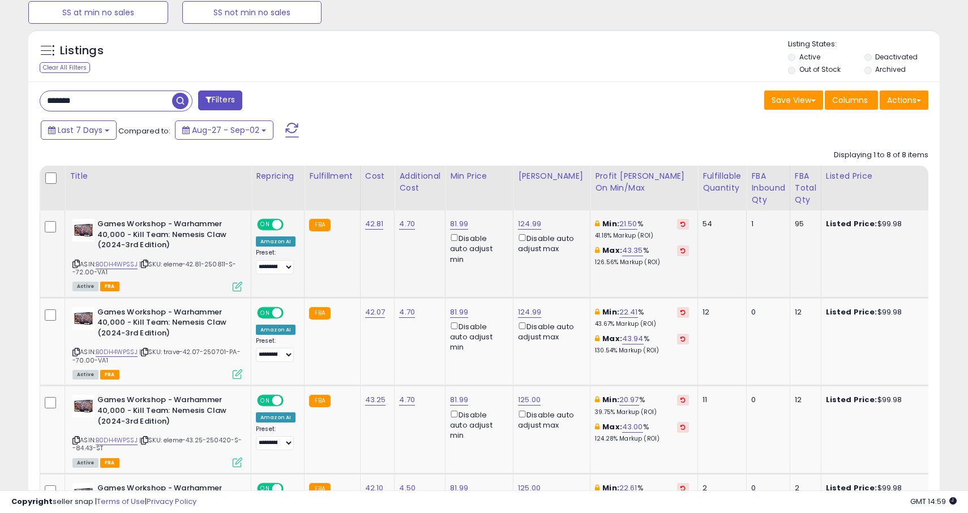  Describe the element at coordinates (629, 400) in the screenshot. I see `a: 20.97` at that location.